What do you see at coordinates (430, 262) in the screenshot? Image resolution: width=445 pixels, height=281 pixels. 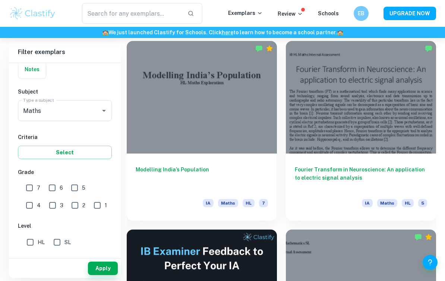 I see `button: Help and Feedback` at bounding box center [430, 262].